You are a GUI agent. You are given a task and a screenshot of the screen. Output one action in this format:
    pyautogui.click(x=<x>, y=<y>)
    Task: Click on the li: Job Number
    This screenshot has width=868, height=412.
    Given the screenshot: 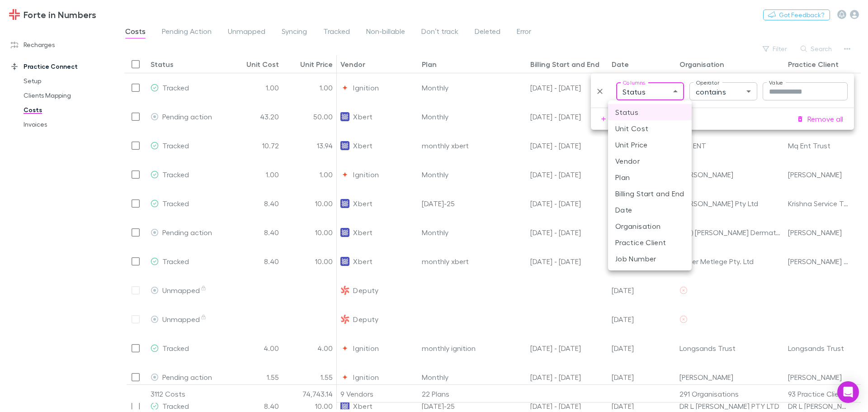 What is the action you would take?
    pyautogui.click(x=650, y=259)
    